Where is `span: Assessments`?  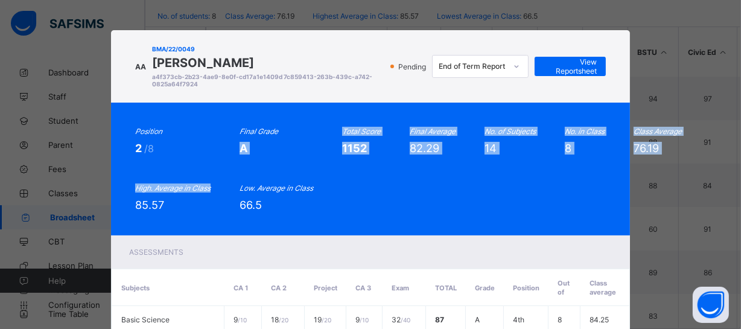
span: Assessments is located at coordinates (156, 252).